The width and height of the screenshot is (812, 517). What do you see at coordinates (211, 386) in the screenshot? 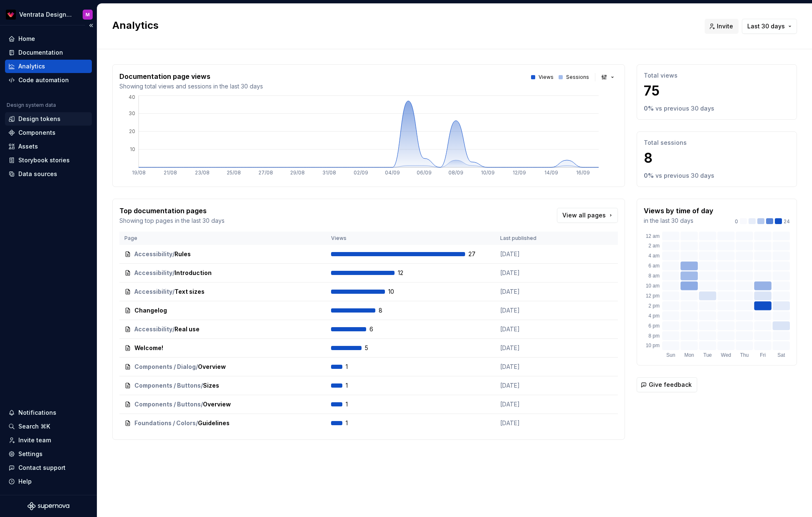
I see `span: Sizes` at bounding box center [211, 386].